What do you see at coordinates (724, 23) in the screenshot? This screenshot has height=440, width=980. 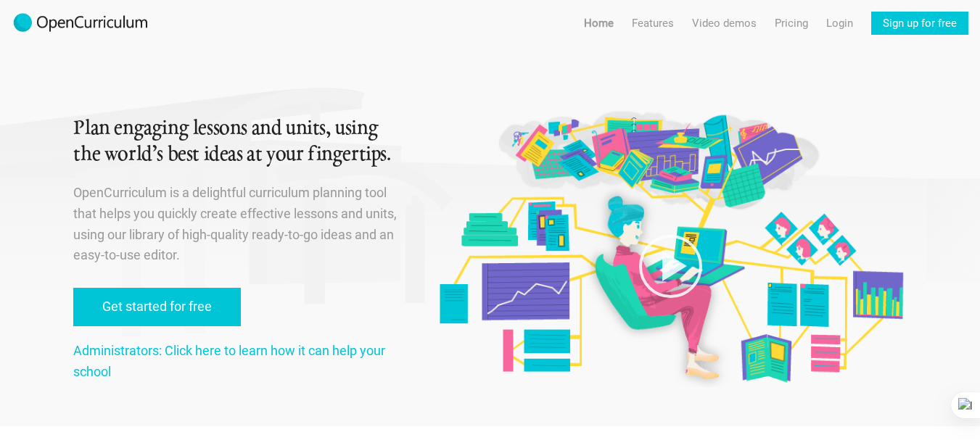 I see `a: Video demos` at bounding box center [724, 23].